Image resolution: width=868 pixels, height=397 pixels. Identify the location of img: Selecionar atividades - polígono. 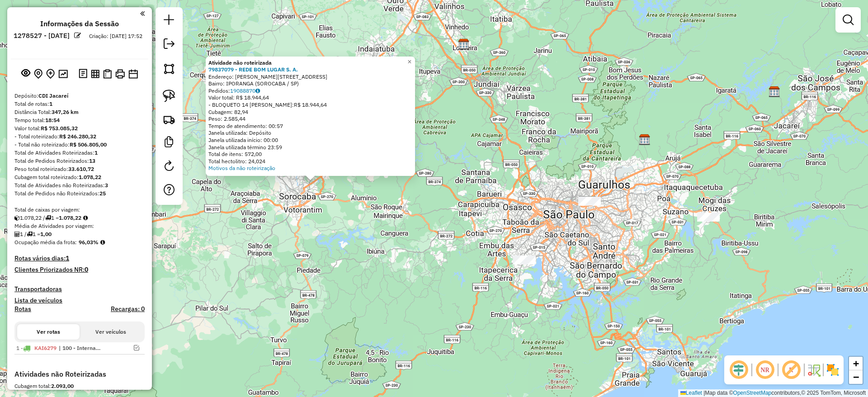
(169, 69).